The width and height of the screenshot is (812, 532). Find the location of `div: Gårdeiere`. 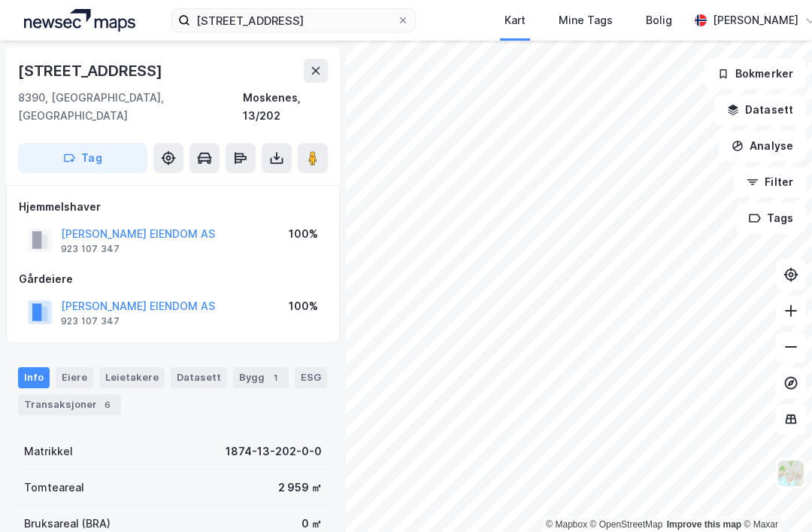

div: Gårdeiere is located at coordinates (172, 279).